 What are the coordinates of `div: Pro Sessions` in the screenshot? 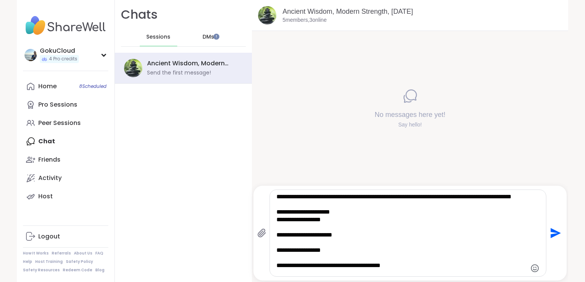 It's located at (58, 105).